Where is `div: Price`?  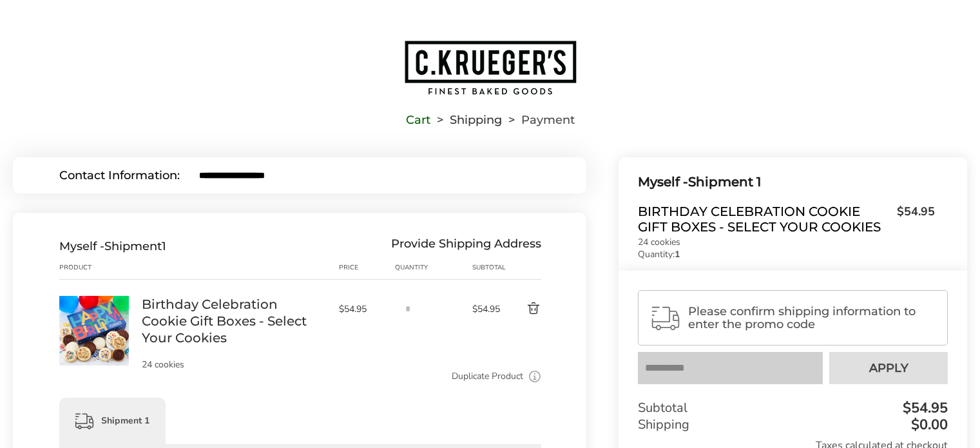
div: Price is located at coordinates (367, 267).